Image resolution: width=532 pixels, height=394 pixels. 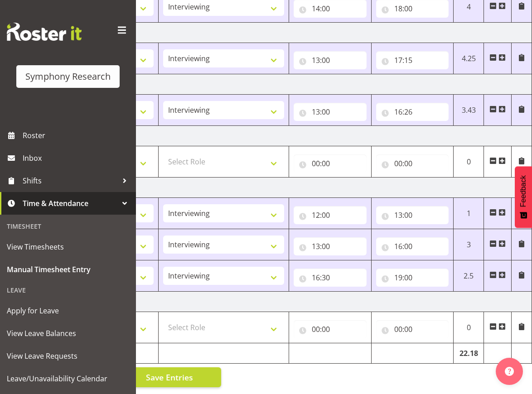 I want to click on button: Feedback - Show survey, so click(x=523, y=197).